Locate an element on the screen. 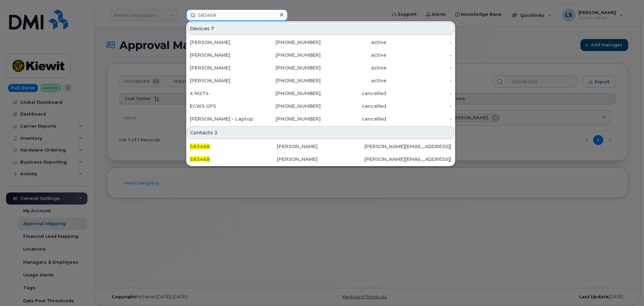  span: 2 is located at coordinates (216, 133).